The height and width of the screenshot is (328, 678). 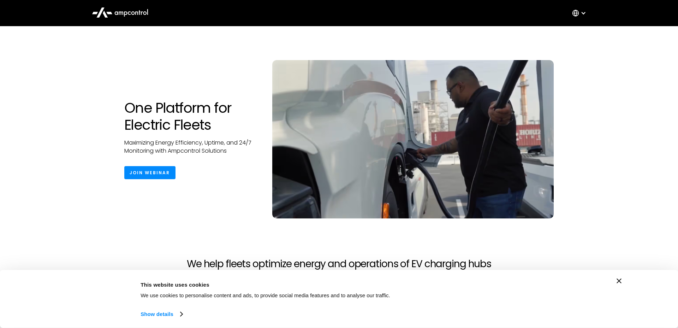 What do you see at coordinates (553, 289) in the screenshot?
I see `button: Okay` at bounding box center [553, 289].